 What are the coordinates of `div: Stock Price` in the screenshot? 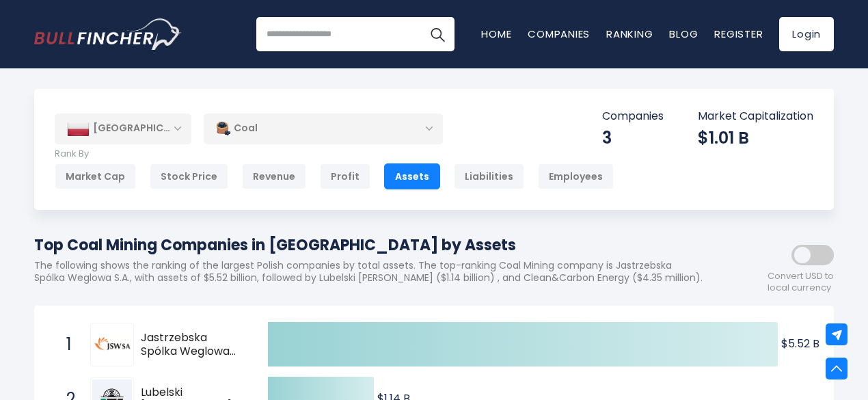 It's located at (188, 177).